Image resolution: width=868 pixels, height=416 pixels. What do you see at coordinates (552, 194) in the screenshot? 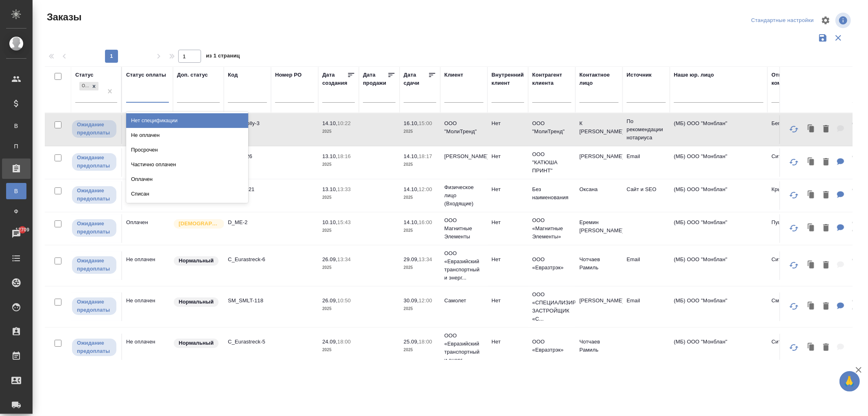
I see `p: Без наименования` at bounding box center [552, 194].